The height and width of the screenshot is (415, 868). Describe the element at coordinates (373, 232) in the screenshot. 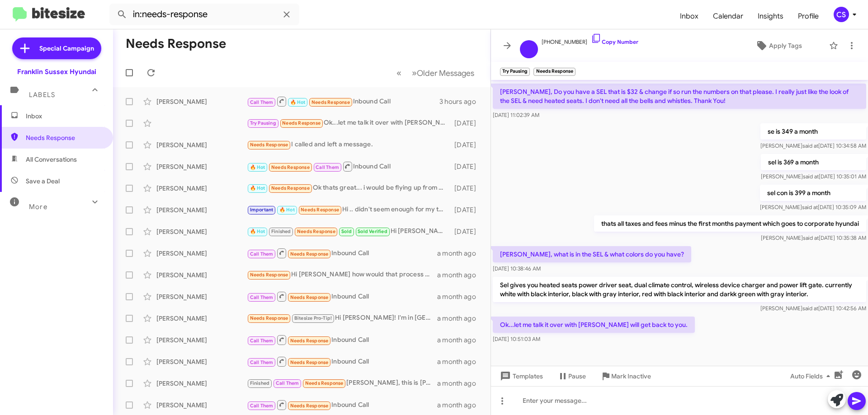

I see `span: Sold Verified` at that location.